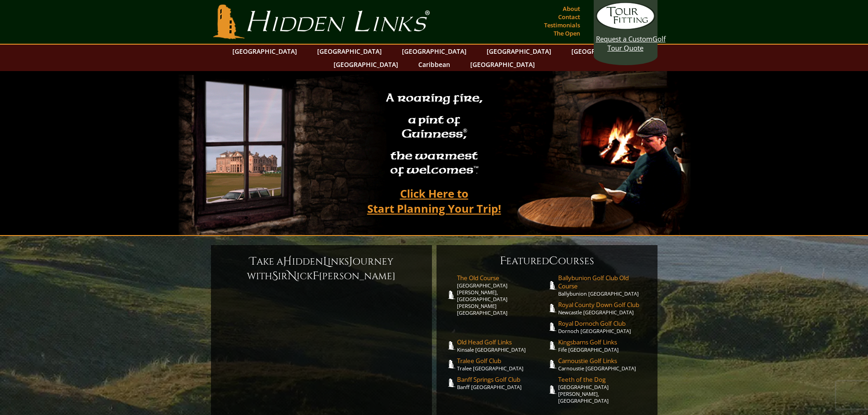 This screenshot has height=415, width=868. I want to click on a: Caribbean, so click(434, 64).